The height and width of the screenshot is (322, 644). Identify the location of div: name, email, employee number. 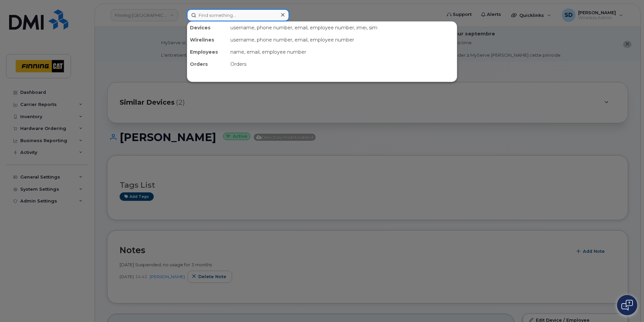
(342, 52).